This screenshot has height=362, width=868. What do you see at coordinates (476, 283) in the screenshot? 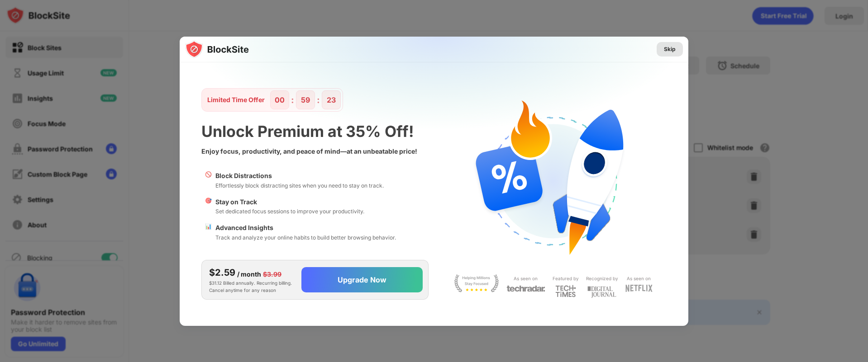
I see `img: light-stay-focus.svg` at bounding box center [476, 283].